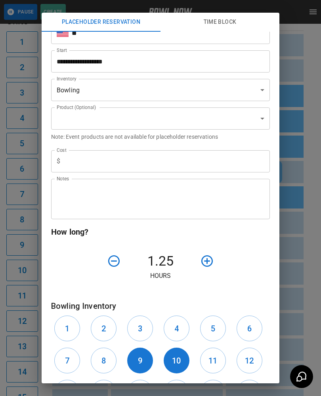  I want to click on button: 4, so click(176, 328).